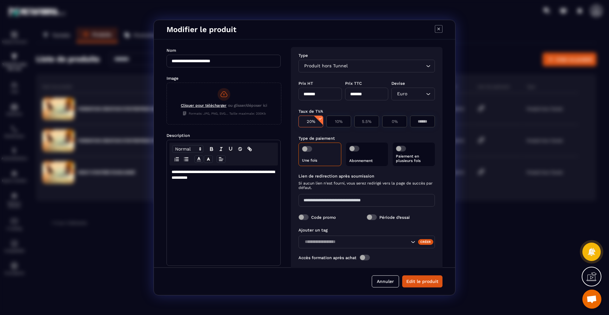  I want to click on label: Description, so click(178, 135).